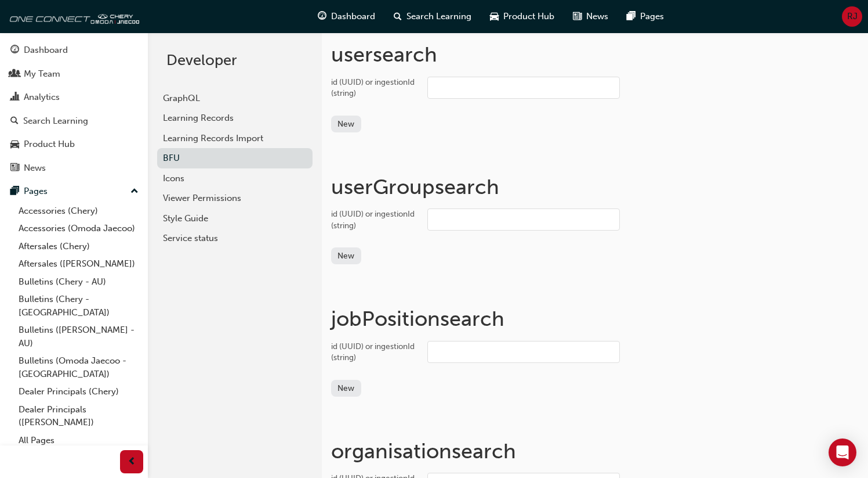 The image size is (868, 478). I want to click on span: RJ, so click(852, 16).